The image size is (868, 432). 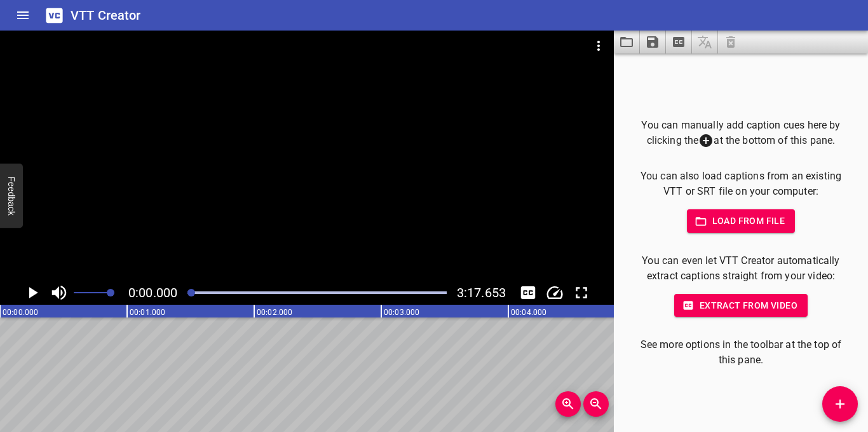 I want to click on button: Video Options, so click(x=599, y=46).